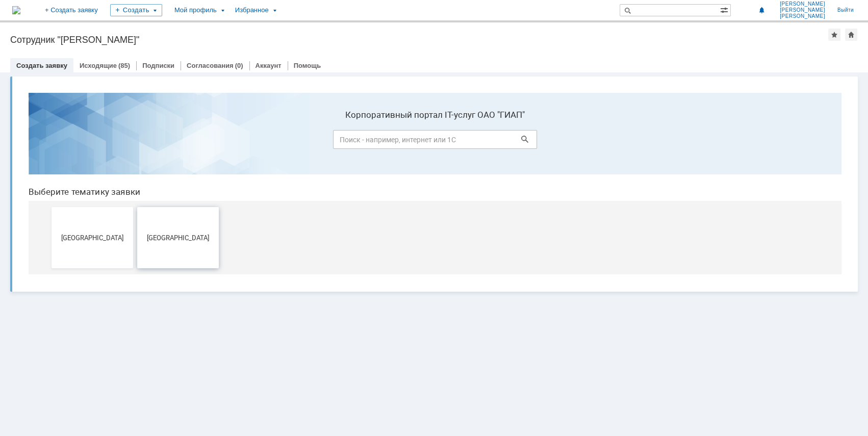 The height and width of the screenshot is (436, 868). I want to click on div: Сделать домашней страницей, so click(852, 35).